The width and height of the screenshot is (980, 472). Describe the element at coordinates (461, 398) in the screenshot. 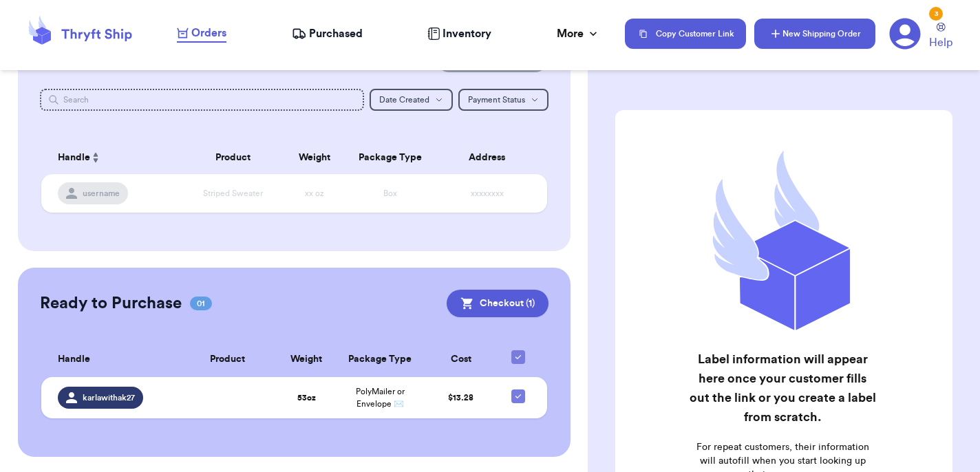

I see `span: $ 13.28` at that location.